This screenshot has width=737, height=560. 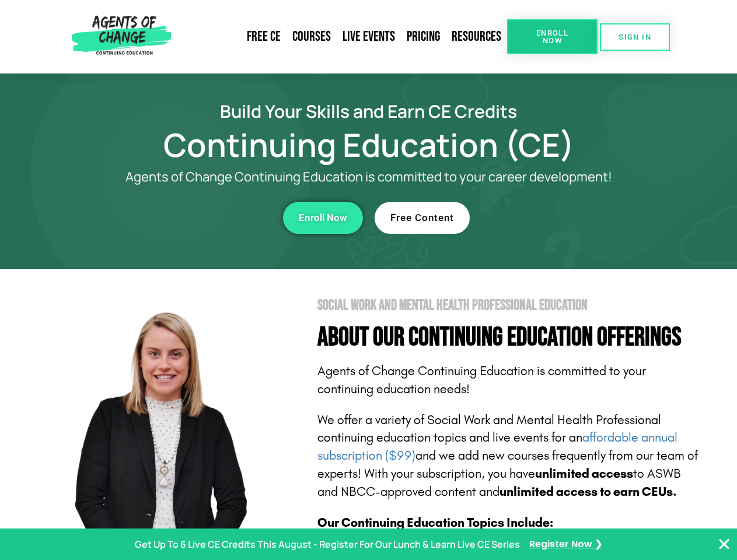 What do you see at coordinates (423, 37) in the screenshot?
I see `a: Pricing` at bounding box center [423, 37].